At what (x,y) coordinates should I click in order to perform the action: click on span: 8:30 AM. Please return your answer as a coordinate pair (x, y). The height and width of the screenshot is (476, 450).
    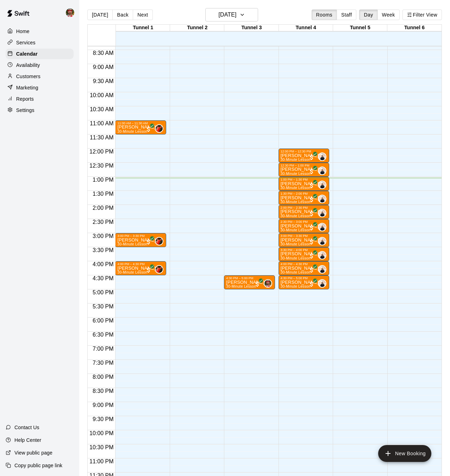
    Looking at the image, I should click on (103, 53).